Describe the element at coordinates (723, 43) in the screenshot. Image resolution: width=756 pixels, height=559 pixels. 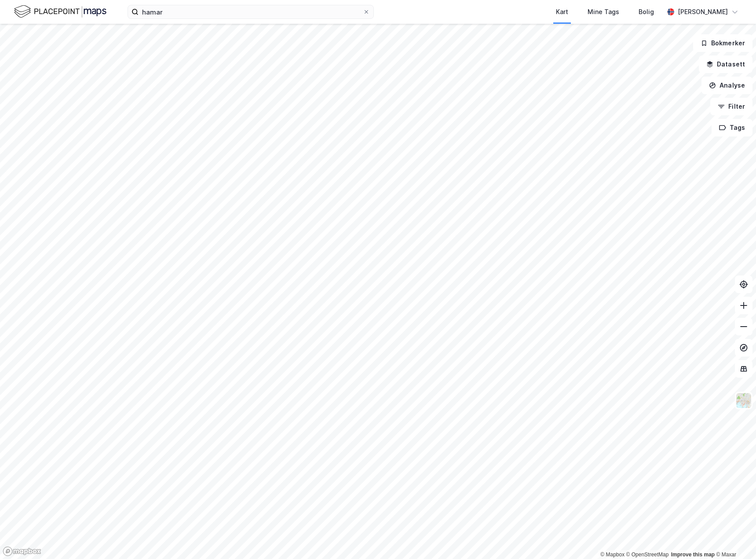
I see `button: Bokmerker` at that location.